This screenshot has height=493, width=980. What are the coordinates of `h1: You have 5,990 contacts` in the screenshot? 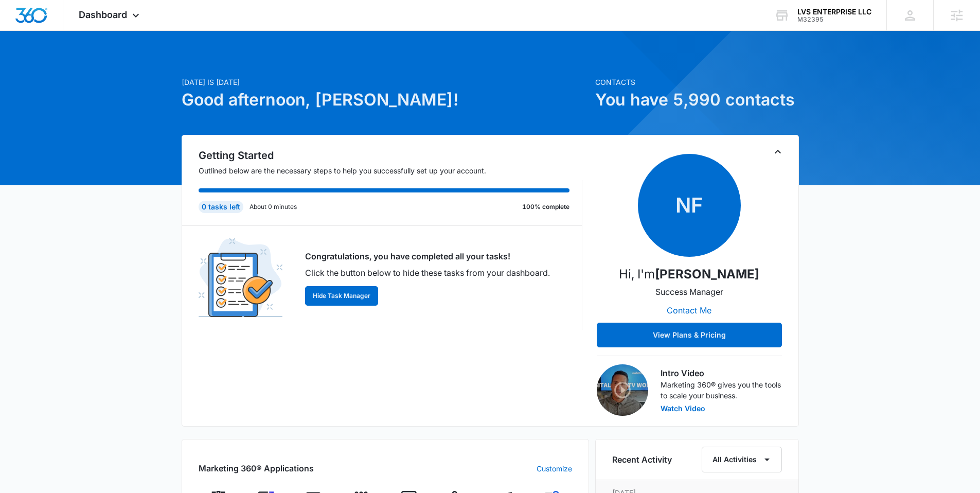 It's located at (697, 100).